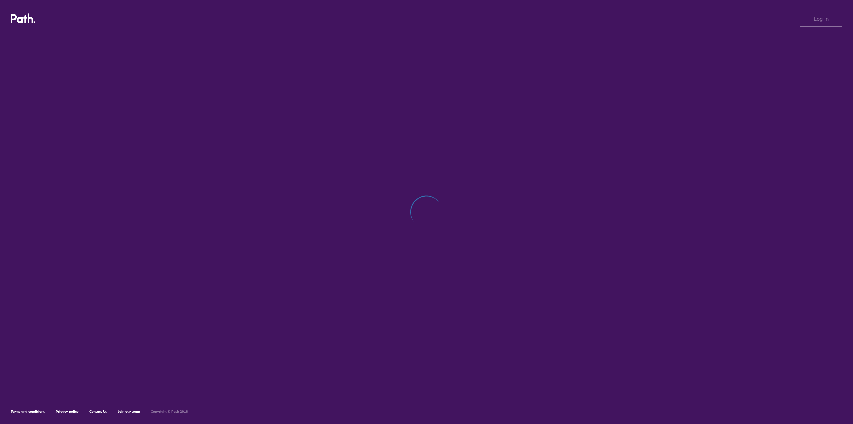 This screenshot has width=853, height=424. What do you see at coordinates (821, 19) in the screenshot?
I see `button: Log in` at bounding box center [821, 19].